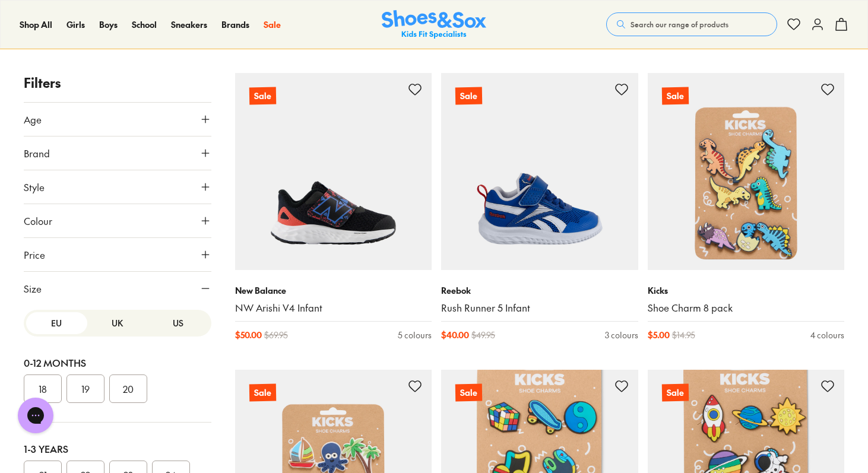 The height and width of the screenshot is (473, 868). I want to click on div: 3 colours, so click(622, 335).